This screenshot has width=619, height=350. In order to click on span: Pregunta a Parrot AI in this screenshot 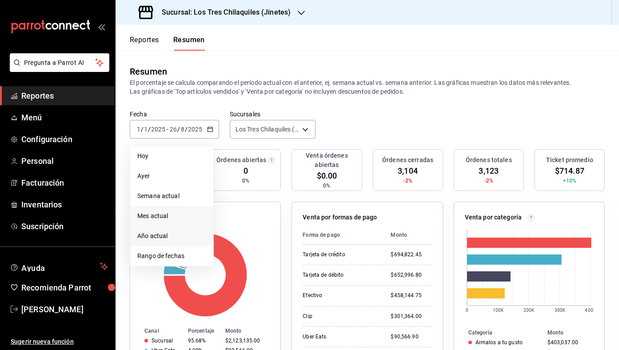, I will do `click(60, 63)`.